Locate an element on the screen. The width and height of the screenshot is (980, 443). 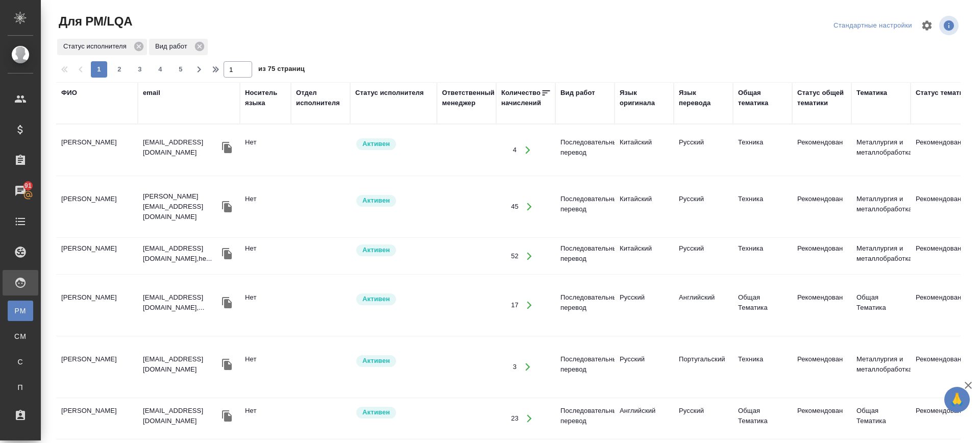
span: 2 is located at coordinates (120, 70).